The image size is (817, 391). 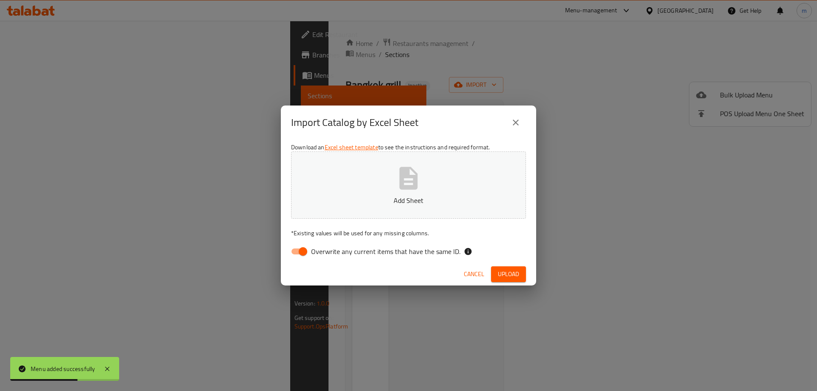 What do you see at coordinates (408, 233) in the screenshot?
I see `p: Existing values will be used for any missing columns.` at bounding box center [408, 233].